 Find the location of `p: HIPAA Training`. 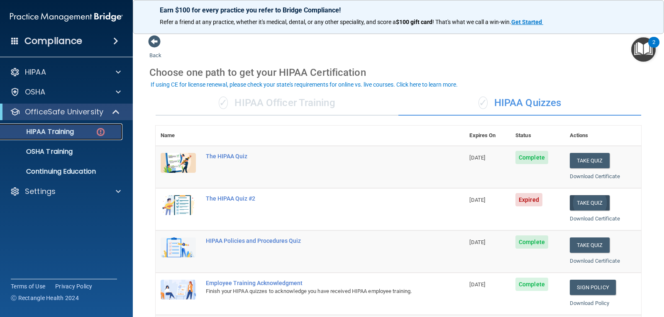

p: HIPAA Training is located at coordinates (39, 132).